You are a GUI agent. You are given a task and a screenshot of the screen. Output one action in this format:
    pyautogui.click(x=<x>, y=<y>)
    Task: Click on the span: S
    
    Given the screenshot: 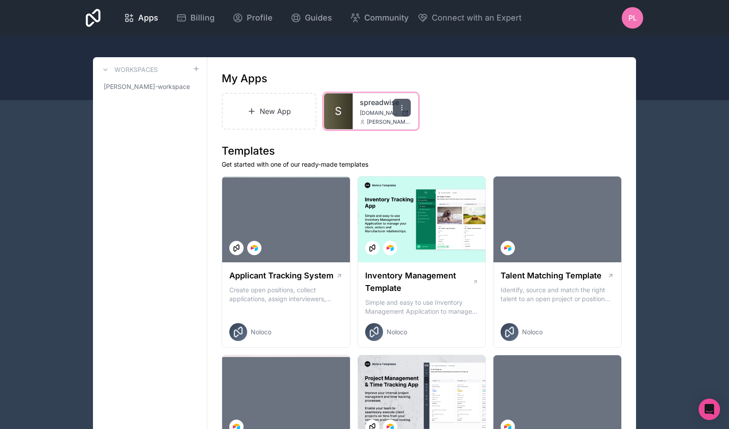 What is the action you would take?
    pyautogui.click(x=338, y=111)
    